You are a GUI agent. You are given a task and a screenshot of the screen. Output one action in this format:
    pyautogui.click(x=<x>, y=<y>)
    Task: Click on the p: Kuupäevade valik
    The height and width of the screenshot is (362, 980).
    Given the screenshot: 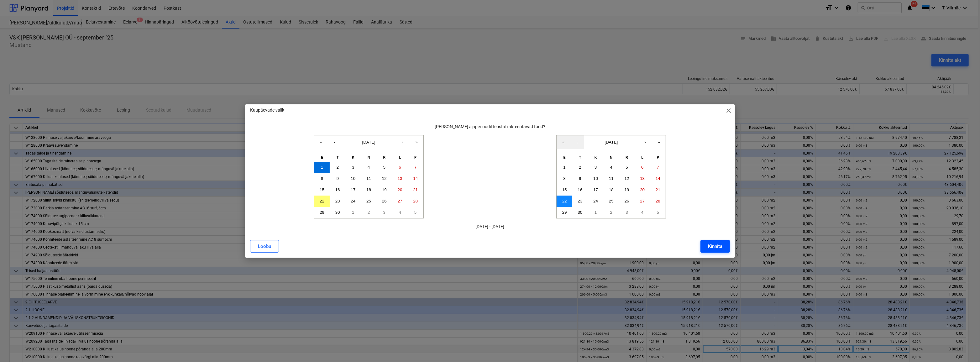 What is the action you would take?
    pyautogui.click(x=267, y=110)
    